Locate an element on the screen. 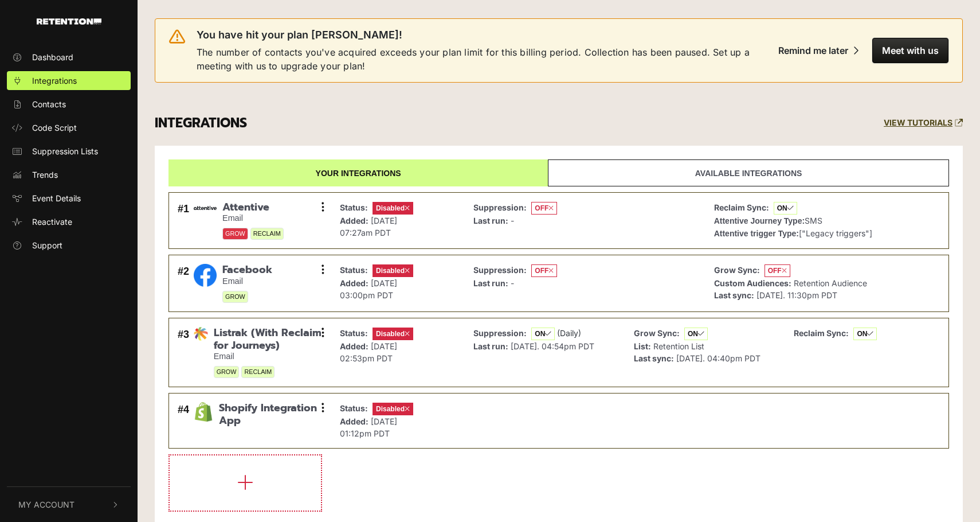 This screenshot has height=522, width=980. a: VIEW TUTORIALS is located at coordinates (923, 122).